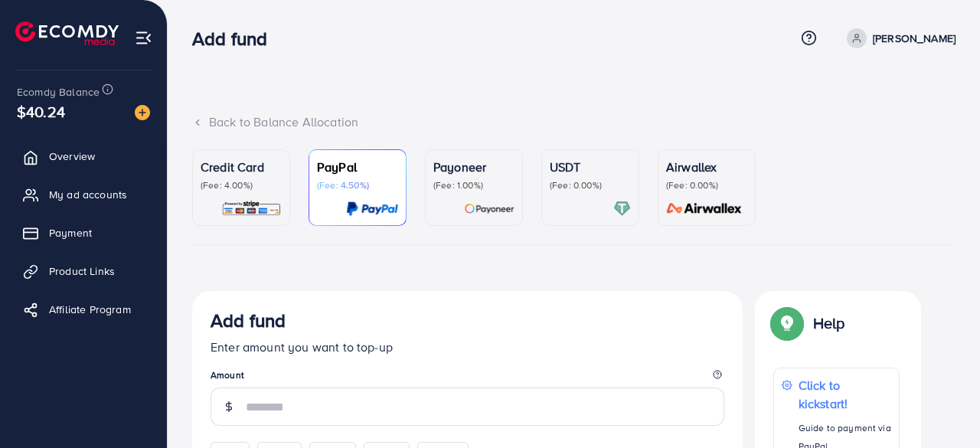 The image size is (980, 448). What do you see at coordinates (84, 309) in the screenshot?
I see `a: Affiliate Program` at bounding box center [84, 309].